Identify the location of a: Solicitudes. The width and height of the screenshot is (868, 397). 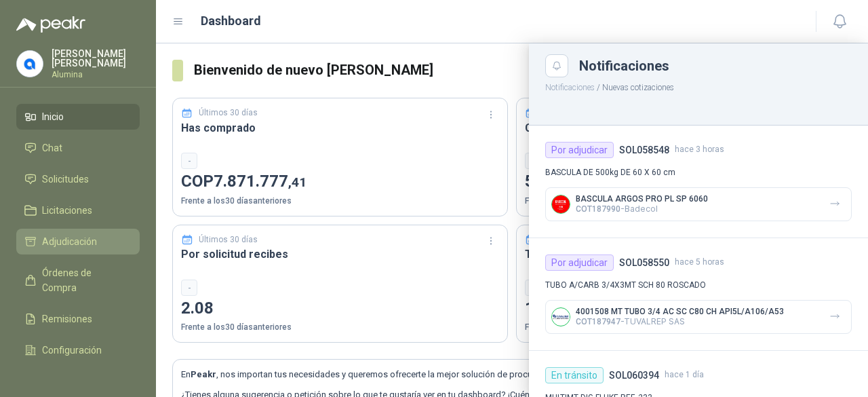
(78, 179).